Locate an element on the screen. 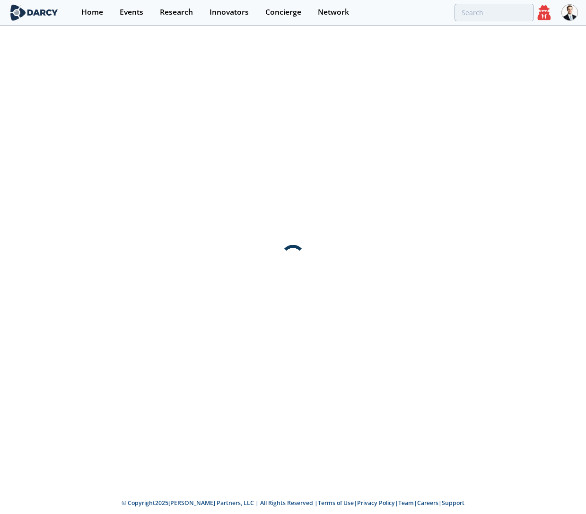 The image size is (586, 514). div: Concierge is located at coordinates (283, 12).